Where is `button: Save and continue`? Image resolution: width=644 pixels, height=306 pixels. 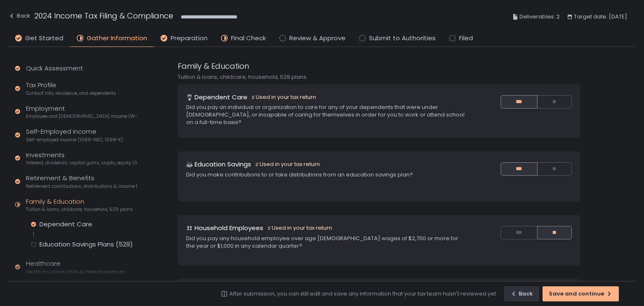
button: Save and continue is located at coordinates (580, 294).